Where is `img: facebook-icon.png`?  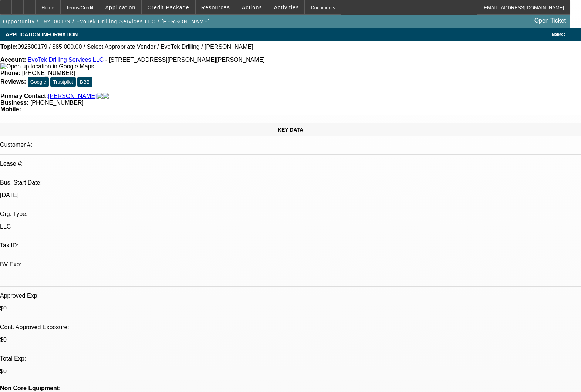
img: facebook-icon.png is located at coordinates (100, 96).